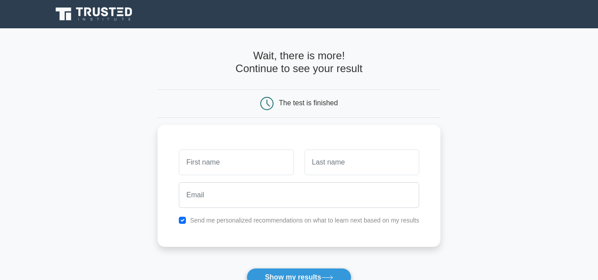 This screenshot has width=598, height=280. Describe the element at coordinates (304, 220) in the screenshot. I see `label: Send me personalized recommendations on what to learn next based on my results` at that location.